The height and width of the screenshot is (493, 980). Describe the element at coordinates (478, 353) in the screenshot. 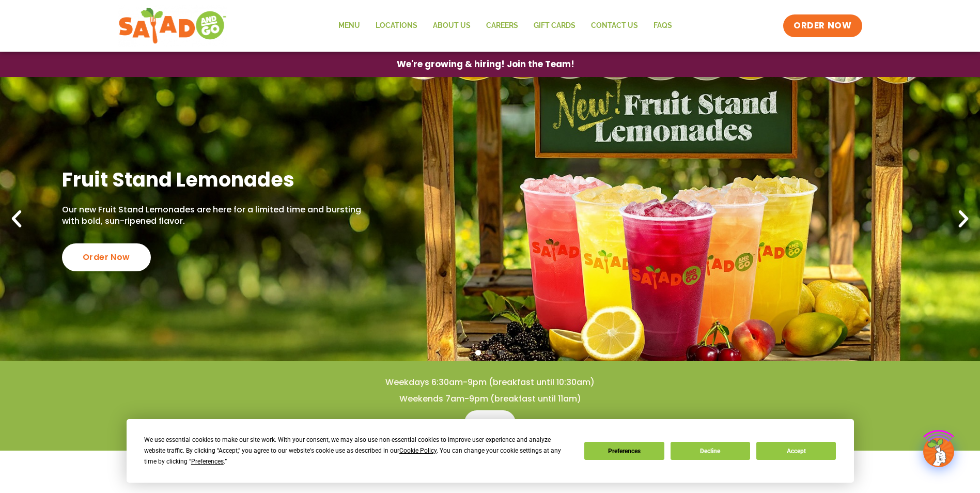

I see `span: Go to slide 1` at that location.